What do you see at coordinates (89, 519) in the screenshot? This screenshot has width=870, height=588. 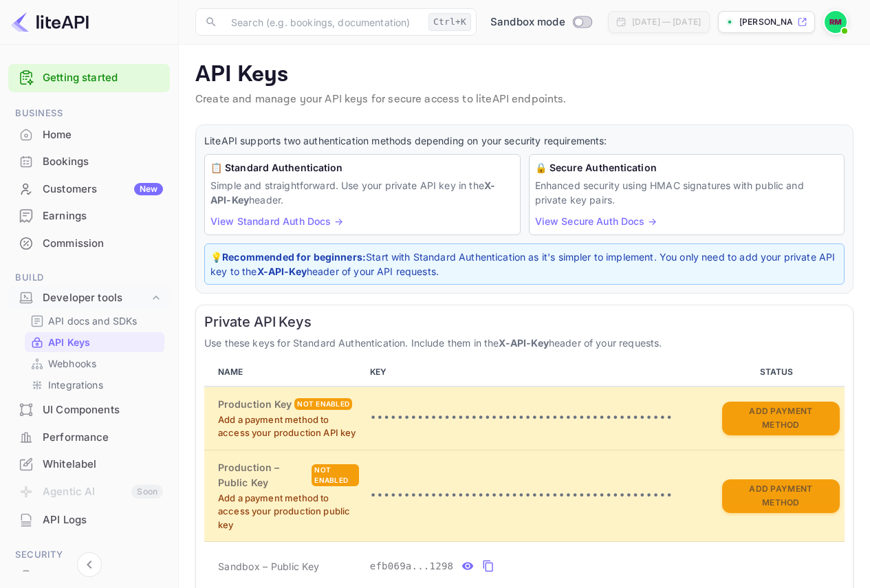 I see `a: API Logs` at bounding box center [89, 519].